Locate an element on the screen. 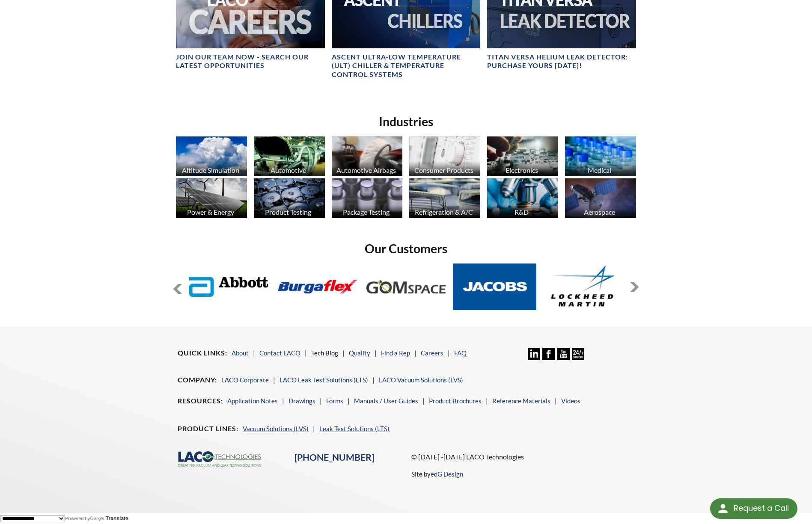 The height and width of the screenshot is (524, 812). img: Abbott-Labs.jpg is located at coordinates (228, 287).